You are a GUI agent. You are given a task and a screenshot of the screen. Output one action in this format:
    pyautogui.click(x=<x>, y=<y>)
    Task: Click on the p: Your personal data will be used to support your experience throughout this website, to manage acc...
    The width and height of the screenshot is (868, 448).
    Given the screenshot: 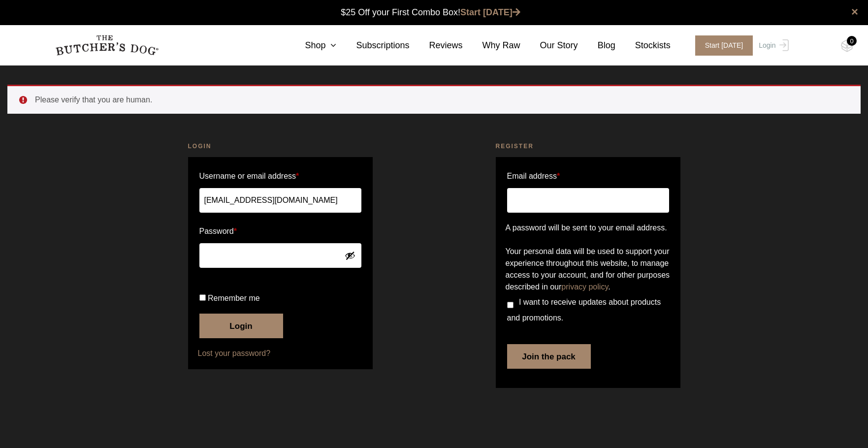 What is the action you would take?
    pyautogui.click(x=588, y=269)
    